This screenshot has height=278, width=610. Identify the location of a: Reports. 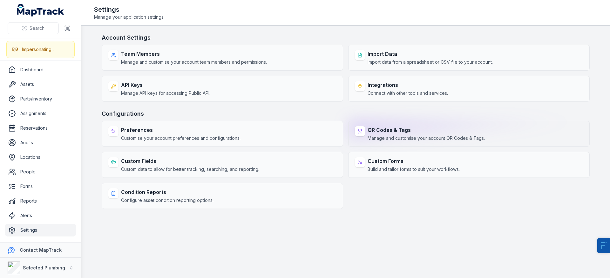
(40, 201).